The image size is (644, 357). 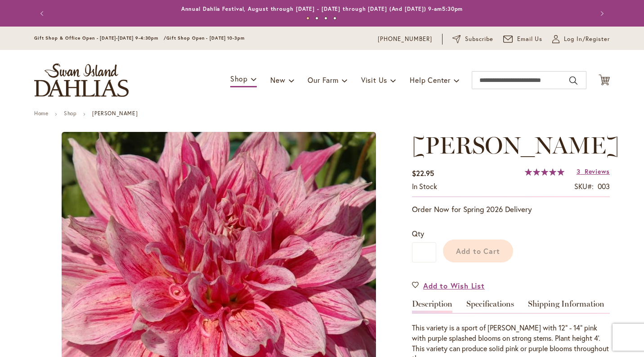 What do you see at coordinates (448, 285) in the screenshot?
I see `a: Add to Wish List` at bounding box center [448, 285].